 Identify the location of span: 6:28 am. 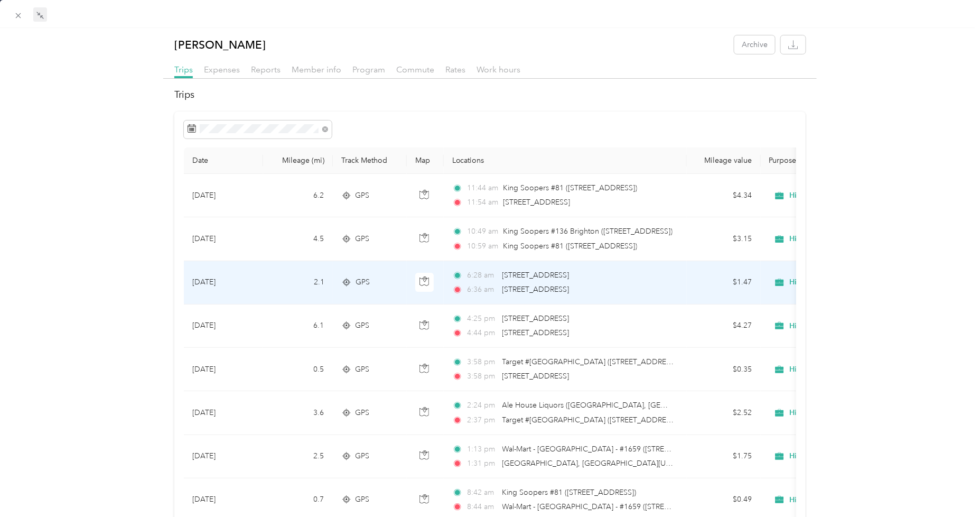
(482, 276).